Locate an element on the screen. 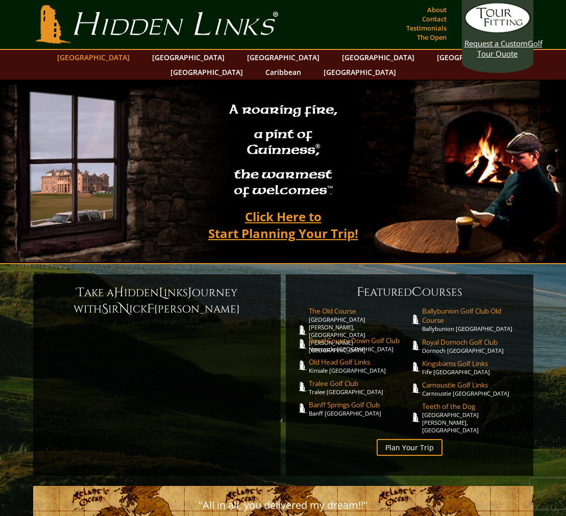  span: Tralee Golf Club is located at coordinates (359, 384).